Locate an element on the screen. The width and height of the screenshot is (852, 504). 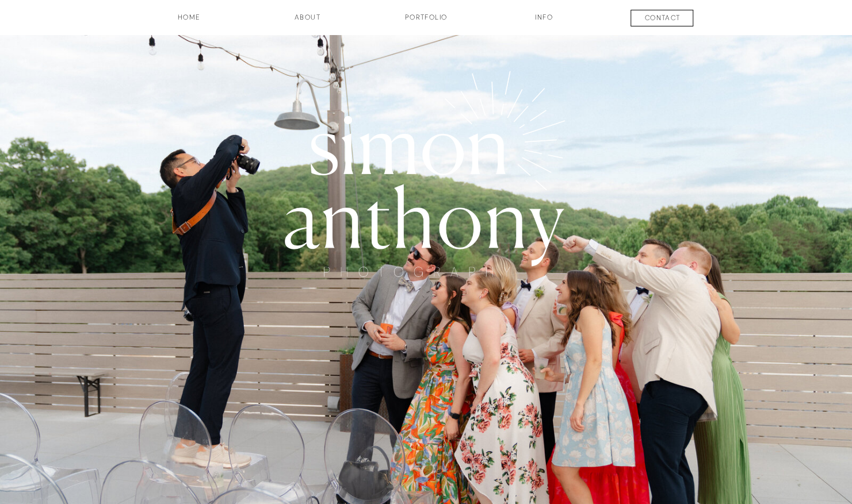
a: contact is located at coordinates (663, 19).